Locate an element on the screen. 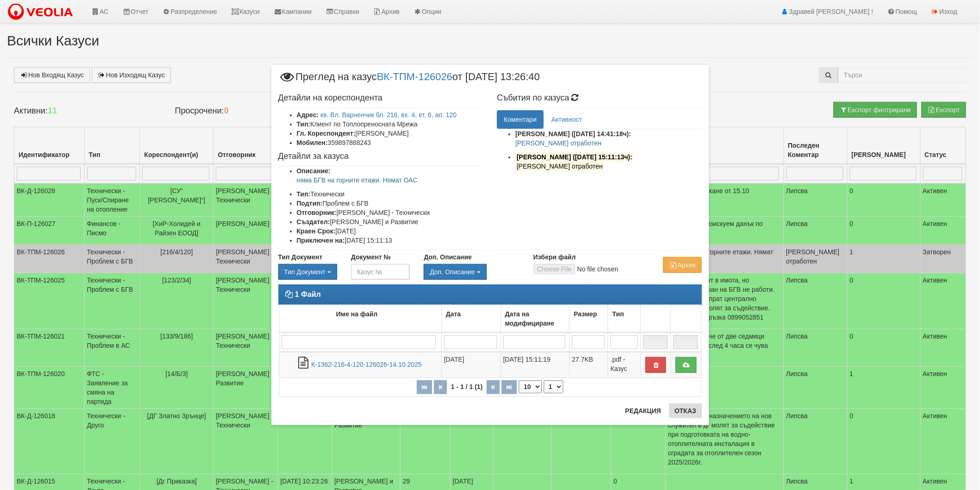 The image size is (980, 490). label: Избери файл is located at coordinates (555, 257).